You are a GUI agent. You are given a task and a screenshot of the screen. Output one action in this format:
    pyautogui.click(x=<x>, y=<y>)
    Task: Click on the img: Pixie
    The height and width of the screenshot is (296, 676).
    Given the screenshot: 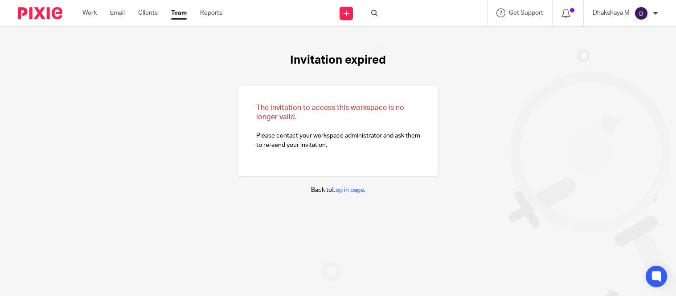 What is the action you would take?
    pyautogui.click(x=40, y=13)
    